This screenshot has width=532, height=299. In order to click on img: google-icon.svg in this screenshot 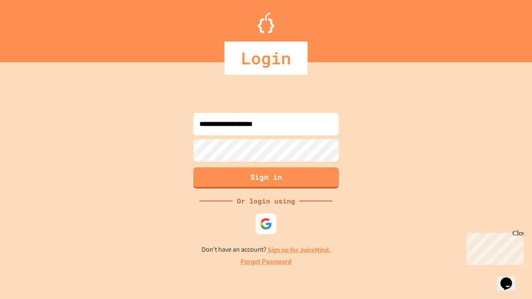, I will do `click(266, 224)`.